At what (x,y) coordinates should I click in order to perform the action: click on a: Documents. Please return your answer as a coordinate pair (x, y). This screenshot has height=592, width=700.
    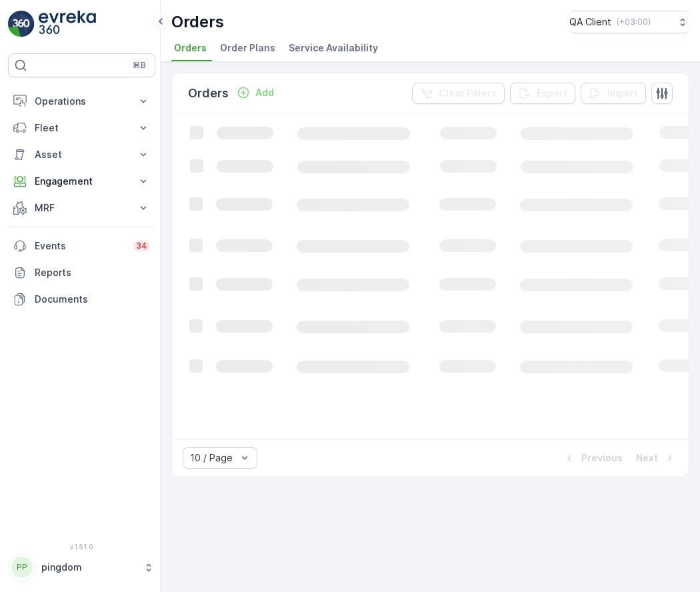
    Looking at the image, I should click on (81, 299).